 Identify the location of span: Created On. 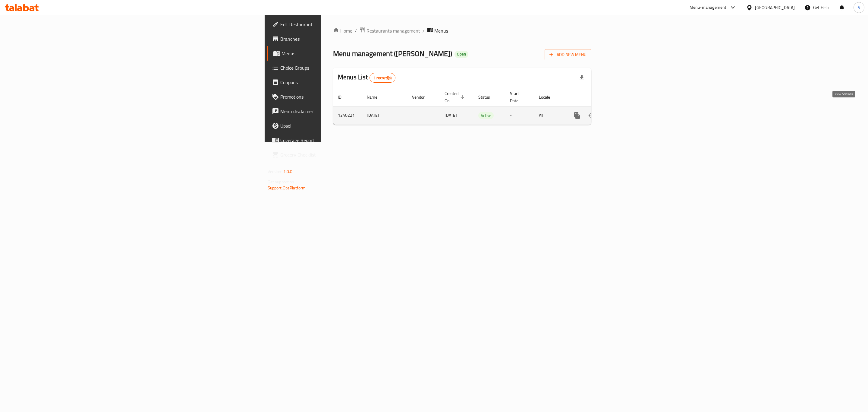
(456, 97).